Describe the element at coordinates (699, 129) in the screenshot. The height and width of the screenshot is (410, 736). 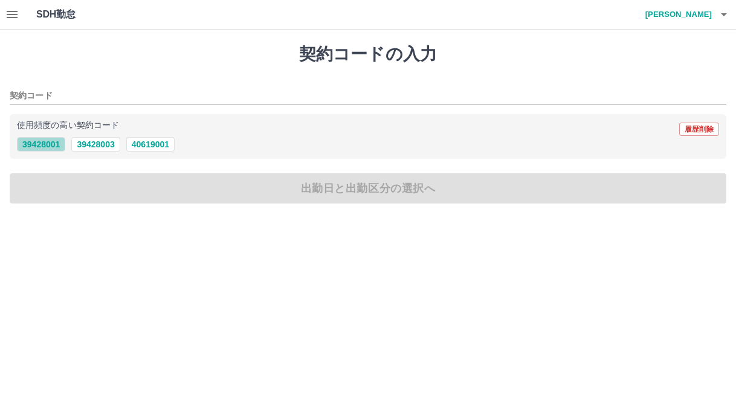
I see `button: 履歴削除` at that location.